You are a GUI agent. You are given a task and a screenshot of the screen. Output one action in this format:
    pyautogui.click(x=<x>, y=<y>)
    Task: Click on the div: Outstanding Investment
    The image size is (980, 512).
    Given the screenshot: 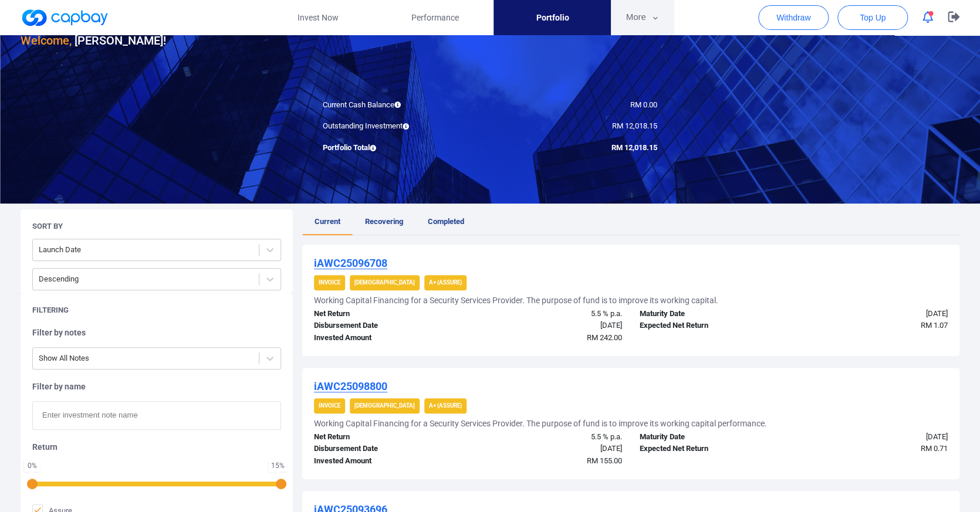 What is the action you would take?
    pyautogui.click(x=402, y=126)
    